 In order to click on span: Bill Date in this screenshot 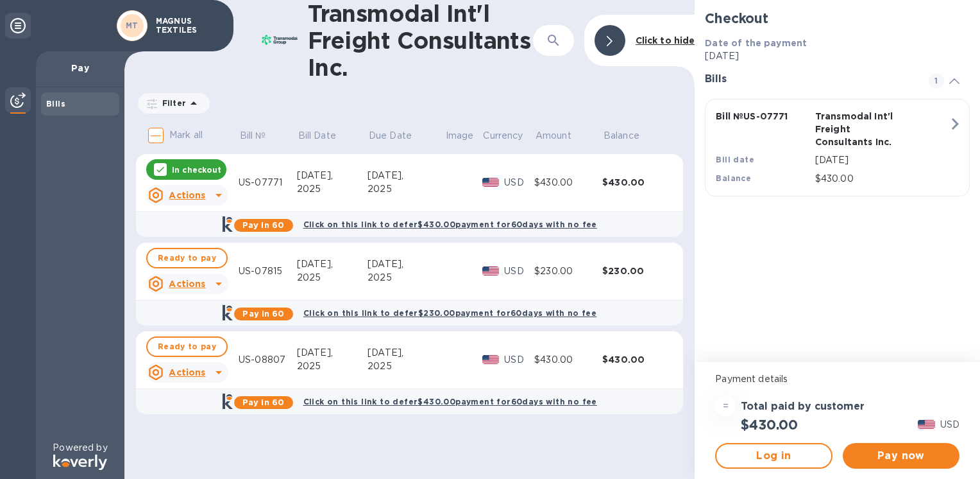, I will do `click(325, 135)`.